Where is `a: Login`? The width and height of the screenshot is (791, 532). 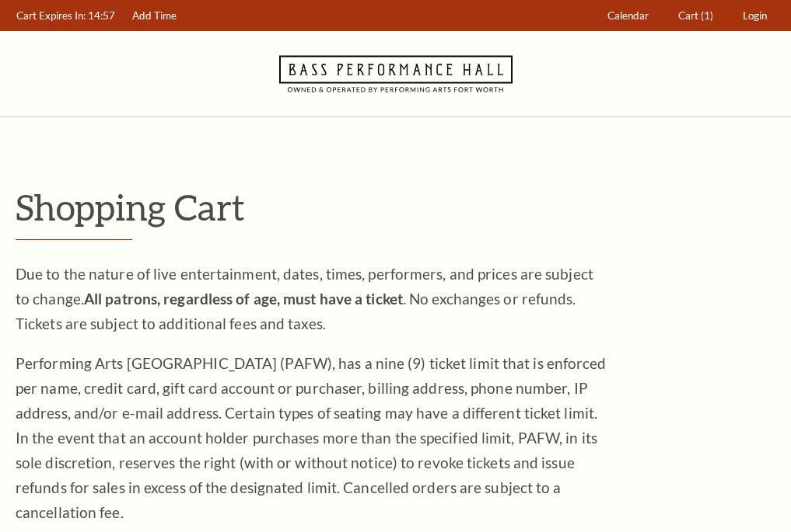 a: Login is located at coordinates (755, 15).